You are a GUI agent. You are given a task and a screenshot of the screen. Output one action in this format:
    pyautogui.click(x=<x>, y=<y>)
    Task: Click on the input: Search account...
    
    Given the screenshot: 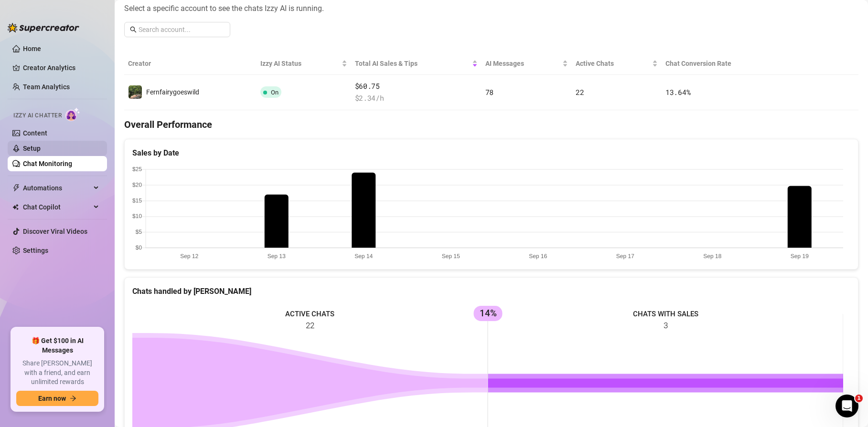 What is the action you would take?
    pyautogui.click(x=182, y=30)
    